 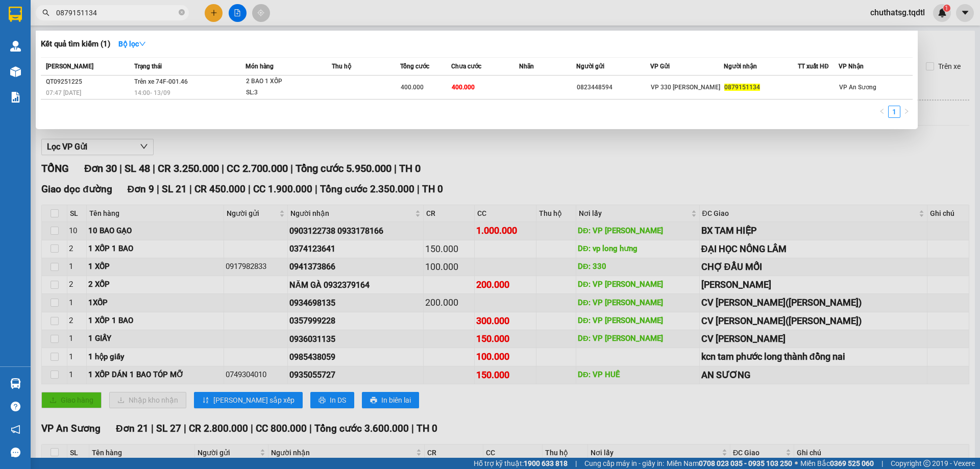 What do you see at coordinates (851, 67) in the screenshot?
I see `span: VP Nhận` at bounding box center [851, 67].